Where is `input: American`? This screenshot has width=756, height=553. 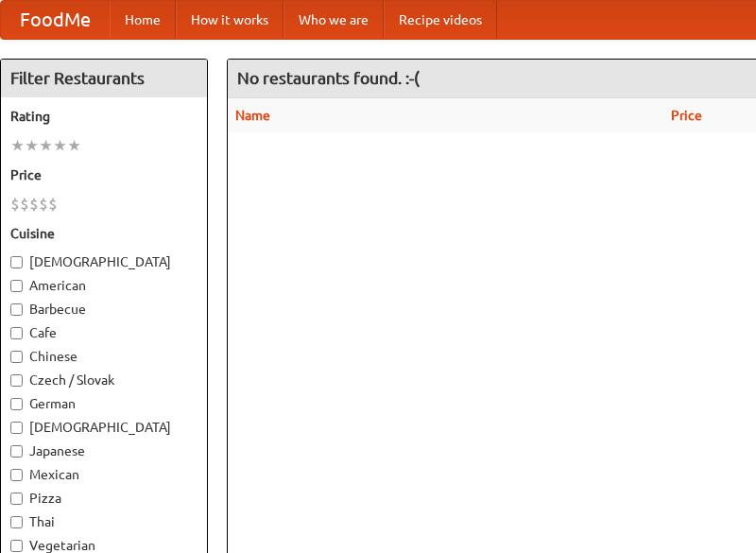
input: American is located at coordinates (16, 285).